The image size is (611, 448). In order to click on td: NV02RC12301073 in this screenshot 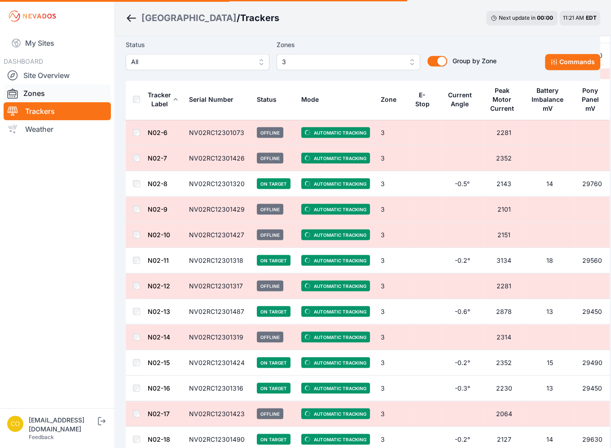, I will do `click(217, 132)`.